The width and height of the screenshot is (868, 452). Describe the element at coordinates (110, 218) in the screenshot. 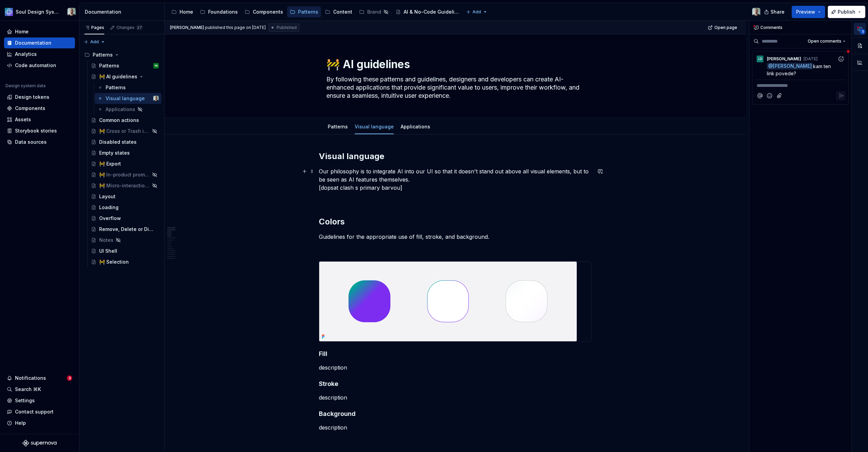

I see `div: Overflow` at that location.